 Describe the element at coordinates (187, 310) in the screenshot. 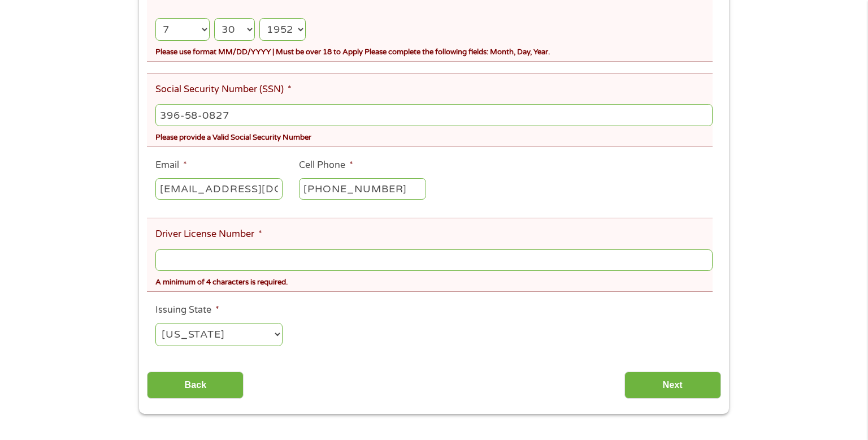

I see `label: Issuing State` at that location.